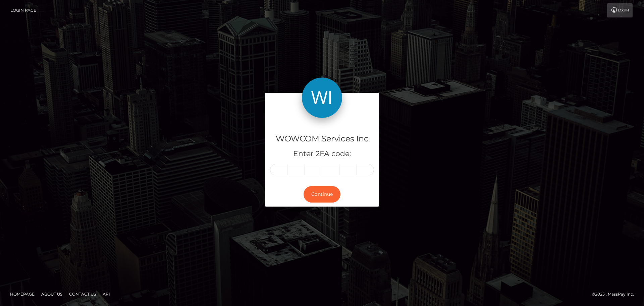 Image resolution: width=644 pixels, height=306 pixels. Describe the element at coordinates (83, 293) in the screenshot. I see `a: Contact Us` at that location.